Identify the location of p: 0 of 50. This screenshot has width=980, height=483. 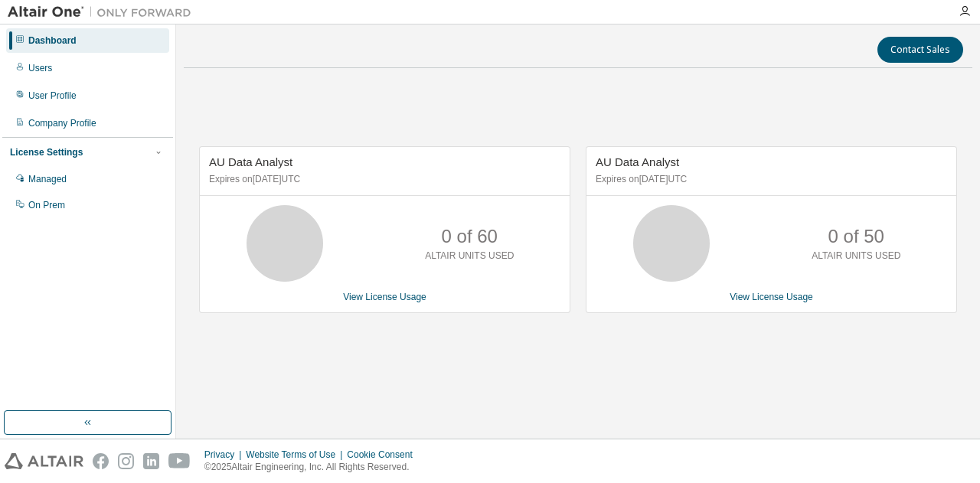
(856, 237).